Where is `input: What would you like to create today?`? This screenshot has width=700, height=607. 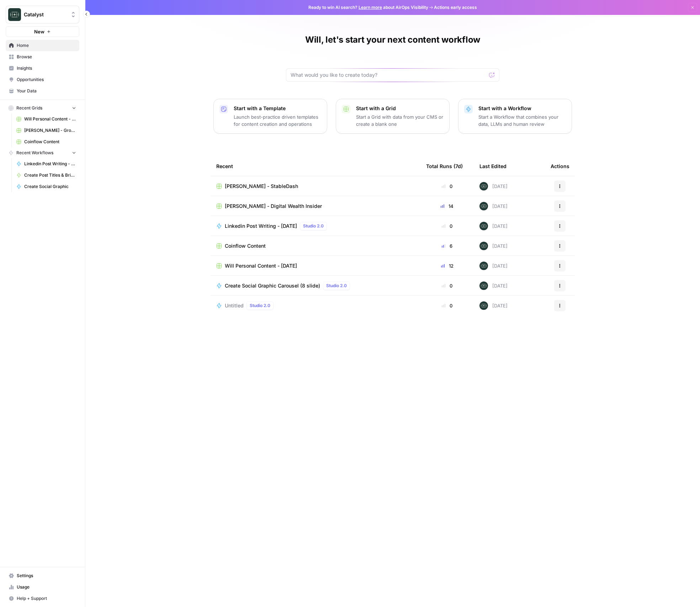
input: What would you like to create today? is located at coordinates (388, 75).